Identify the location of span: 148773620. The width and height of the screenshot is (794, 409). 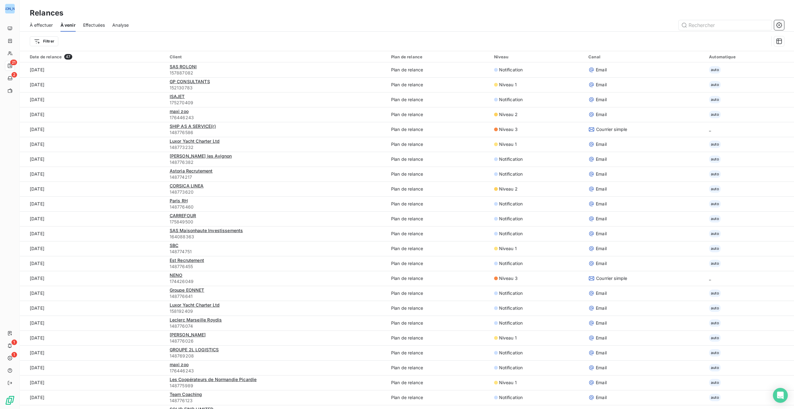
(277, 192).